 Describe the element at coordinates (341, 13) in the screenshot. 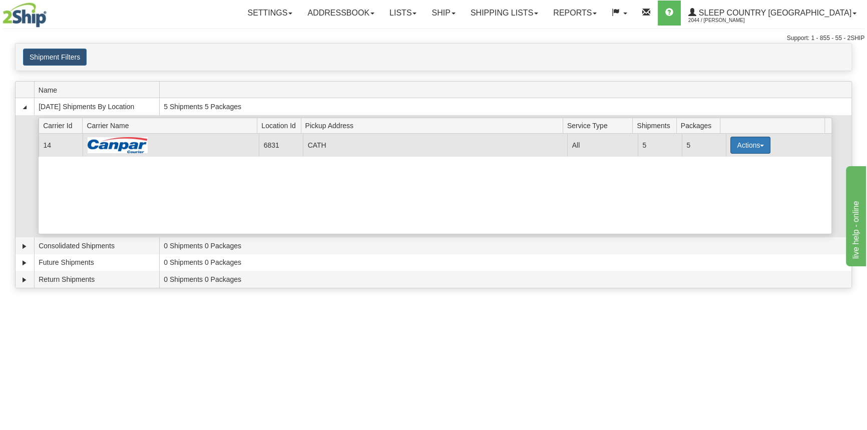

I see `a: Addressbook` at that location.